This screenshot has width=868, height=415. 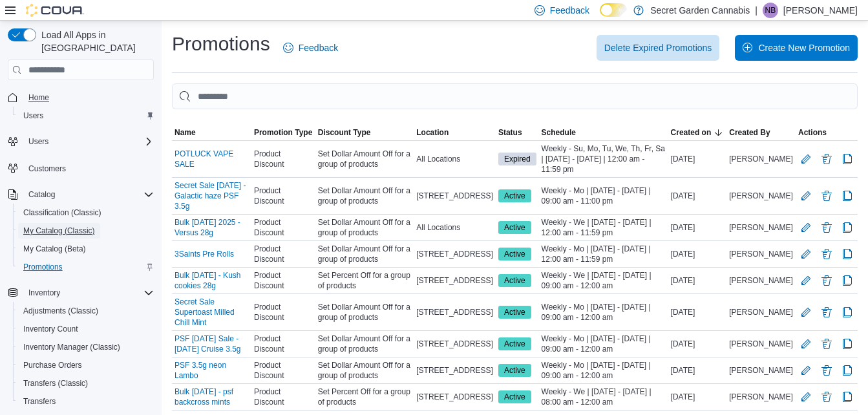 I want to click on span: Inventory, so click(x=44, y=293).